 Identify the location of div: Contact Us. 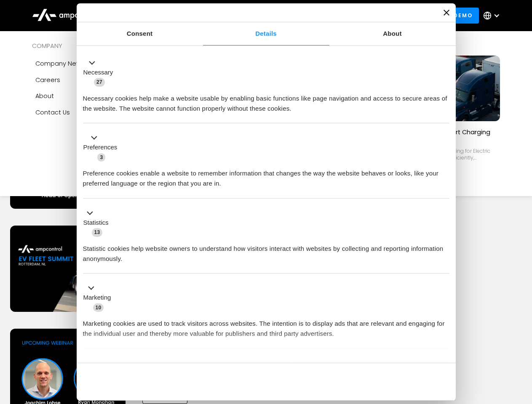
(53, 113).